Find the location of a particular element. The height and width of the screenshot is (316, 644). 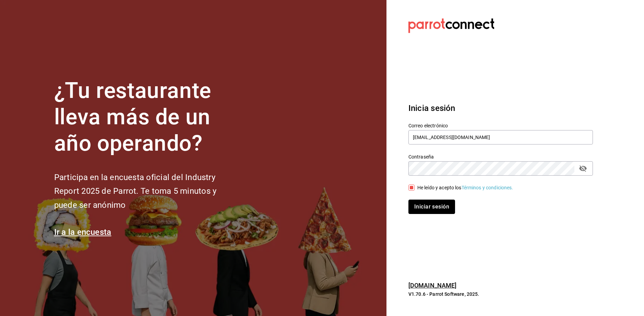

p: V1.70.6 - Parrot Software, 2025. is located at coordinates (501, 294).